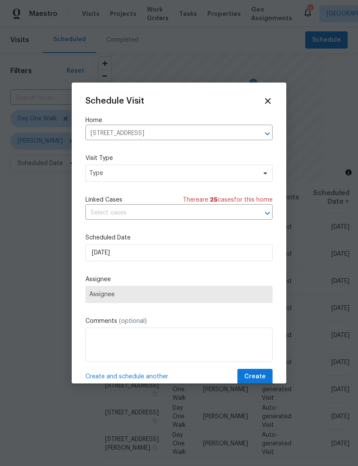 The height and width of the screenshot is (466, 358). What do you see at coordinates (133, 321) in the screenshot?
I see `span: (optional)` at bounding box center [133, 321].